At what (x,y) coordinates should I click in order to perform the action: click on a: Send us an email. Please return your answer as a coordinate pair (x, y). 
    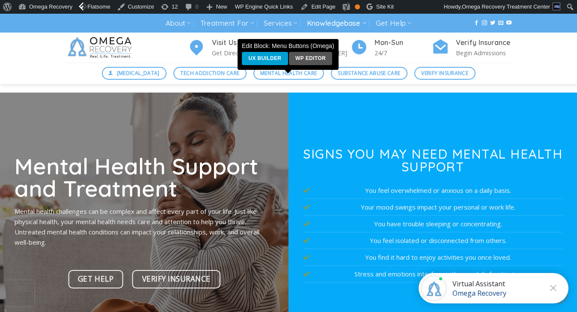
    Looking at the image, I should click on (501, 23).